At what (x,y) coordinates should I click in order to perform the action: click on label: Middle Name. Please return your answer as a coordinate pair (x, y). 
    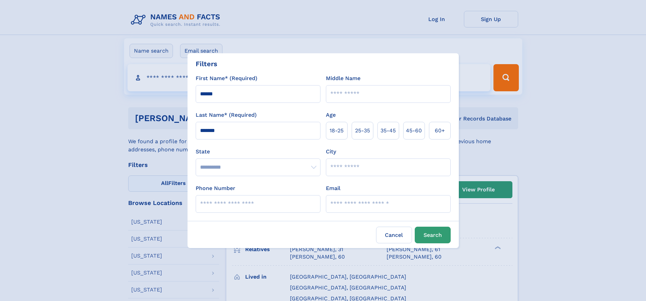
    Looking at the image, I should click on (343, 78).